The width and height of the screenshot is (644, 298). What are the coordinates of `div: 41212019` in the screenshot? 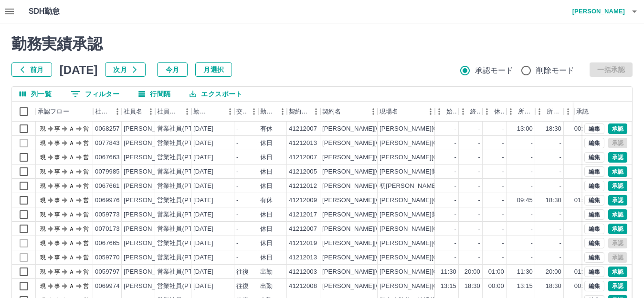 It's located at (302, 243).